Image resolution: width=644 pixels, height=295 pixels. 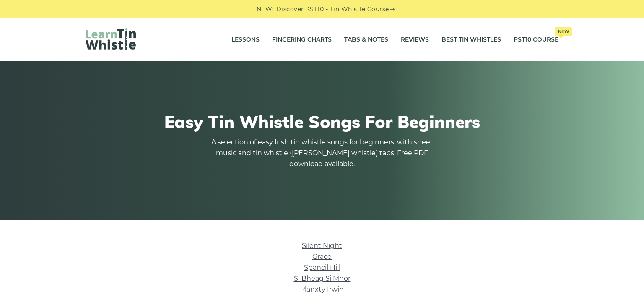 I want to click on a: Reviews, so click(x=415, y=40).